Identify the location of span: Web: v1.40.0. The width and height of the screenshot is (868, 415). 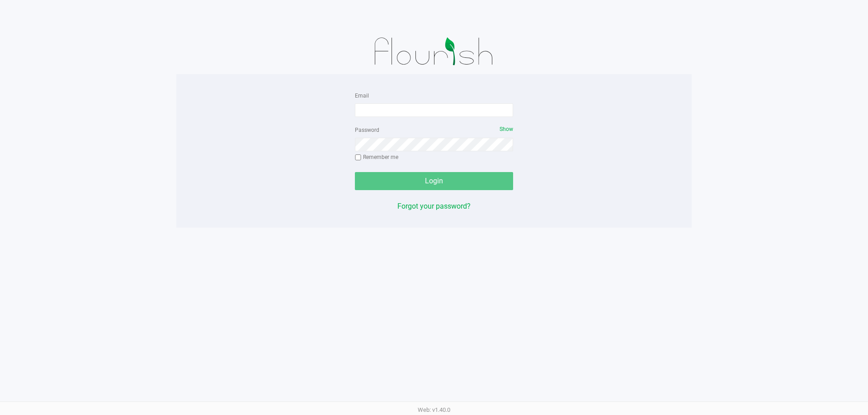
(434, 410).